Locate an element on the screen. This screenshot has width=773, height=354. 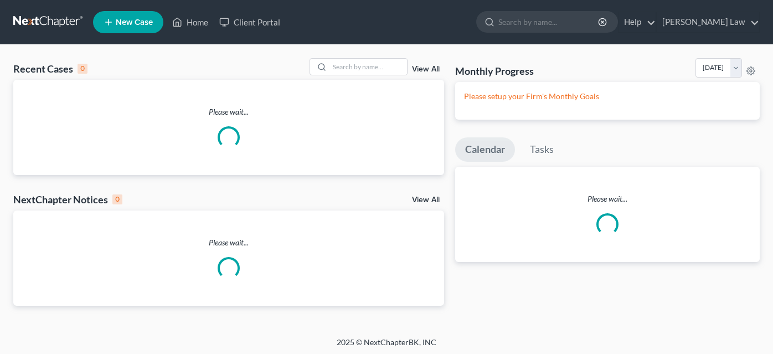
p: Please setup your Firm's Monthly Goals is located at coordinates (608, 96).